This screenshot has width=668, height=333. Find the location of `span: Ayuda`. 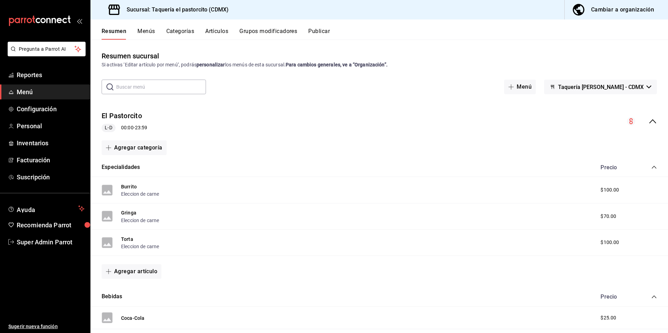

span: Ayuda is located at coordinates (46, 209).